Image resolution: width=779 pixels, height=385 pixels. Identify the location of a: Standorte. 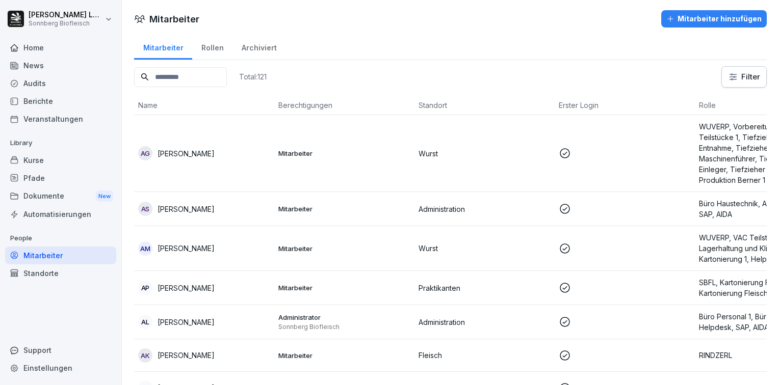
(61, 273).